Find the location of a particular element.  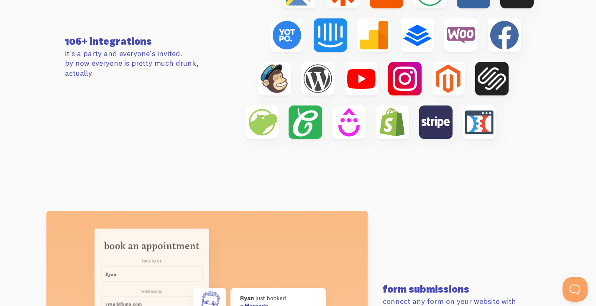

h3: 106+ integrations is located at coordinates (139, 41).